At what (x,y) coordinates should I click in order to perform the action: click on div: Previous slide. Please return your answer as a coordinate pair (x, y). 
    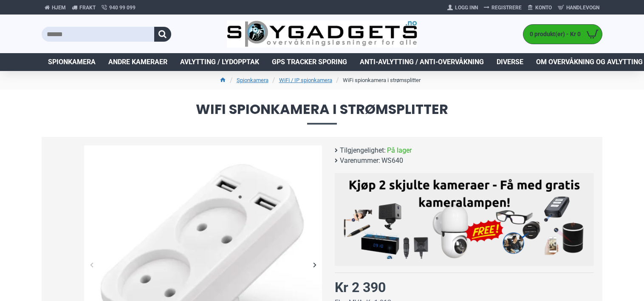
    Looking at the image, I should click on (91, 264).